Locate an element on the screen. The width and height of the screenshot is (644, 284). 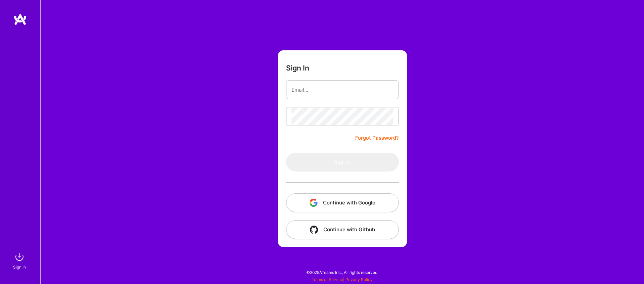
button: Continue with Github is located at coordinates (343, 229).